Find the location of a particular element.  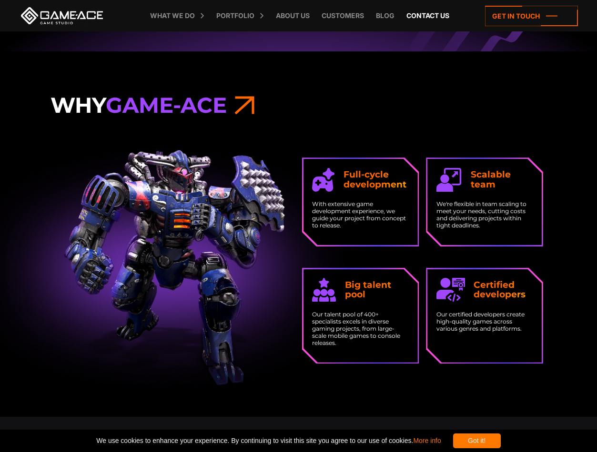

strong: Big talent pool is located at coordinates (377, 290).